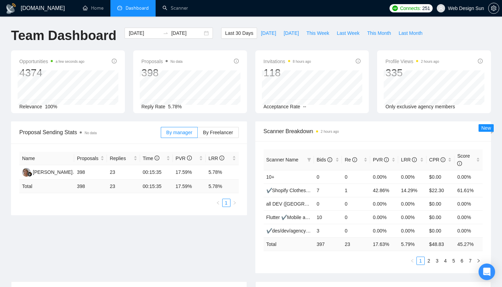 The height and width of the screenshot is (287, 502). I want to click on span: filter, so click(309, 160).